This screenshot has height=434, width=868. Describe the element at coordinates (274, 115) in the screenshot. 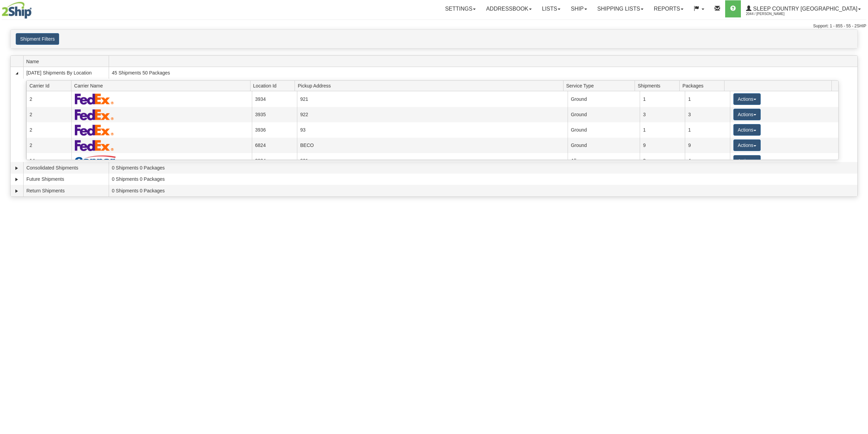

I see `td: 3935` at that location.